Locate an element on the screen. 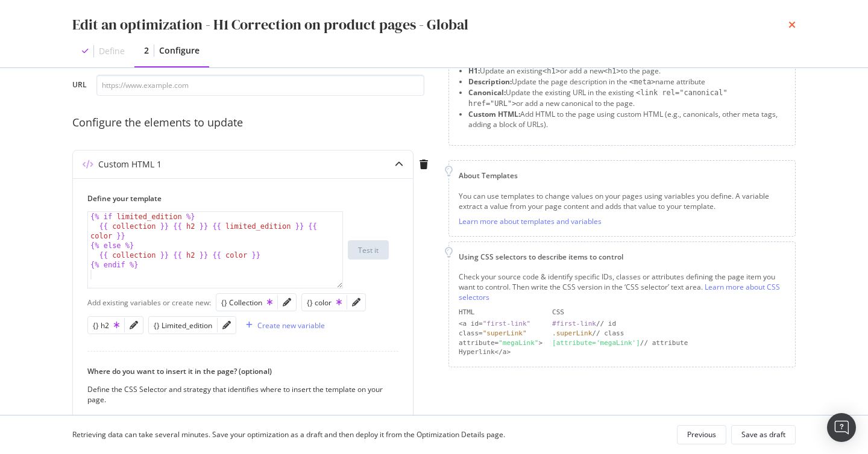  div: Configure the elements to update is located at coordinates (253, 122).